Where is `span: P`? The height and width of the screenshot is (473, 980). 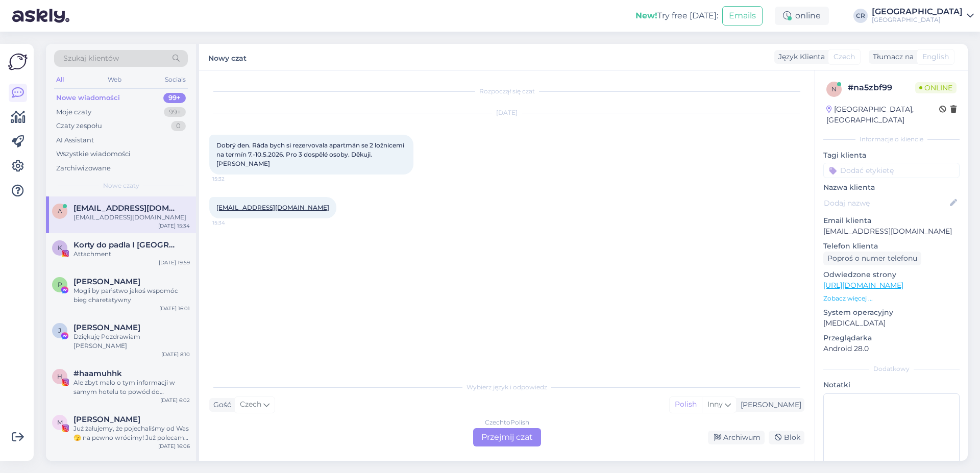 span: P is located at coordinates (60, 284).